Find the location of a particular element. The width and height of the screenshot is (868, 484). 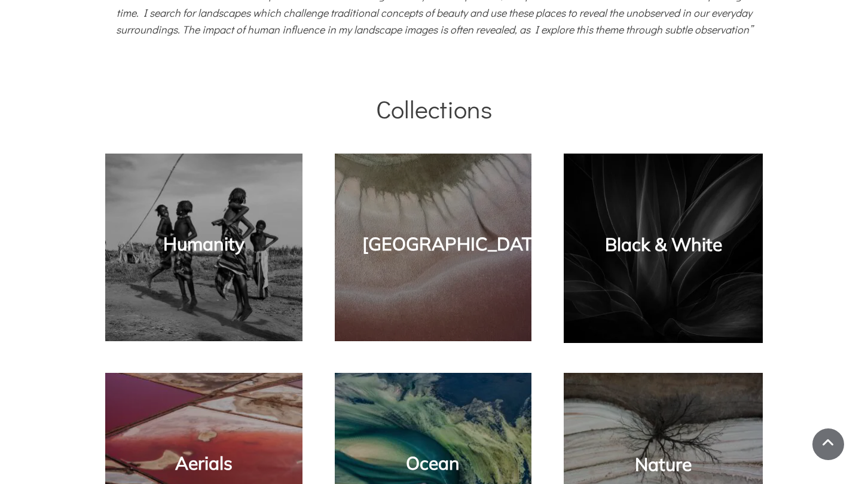

a: Nature is located at coordinates (663, 464).